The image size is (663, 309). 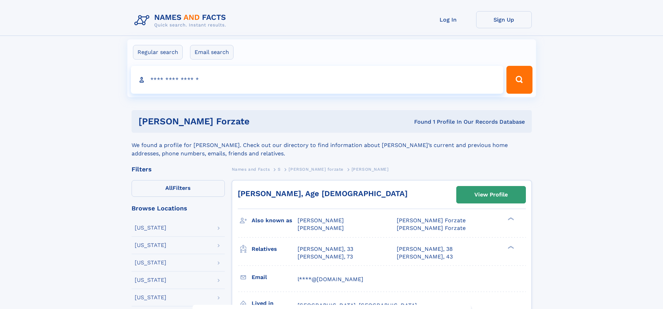 I want to click on h3: Relatives, so click(x=275, y=249).